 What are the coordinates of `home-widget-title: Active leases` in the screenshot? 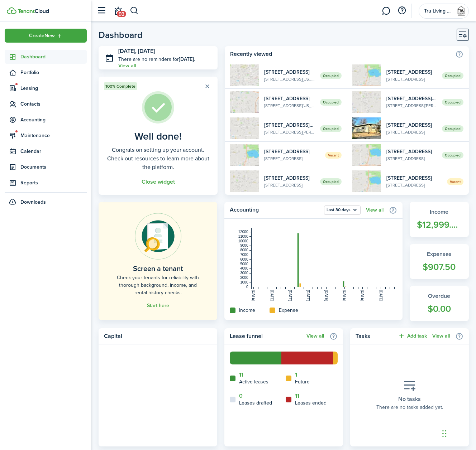 It's located at (254, 382).